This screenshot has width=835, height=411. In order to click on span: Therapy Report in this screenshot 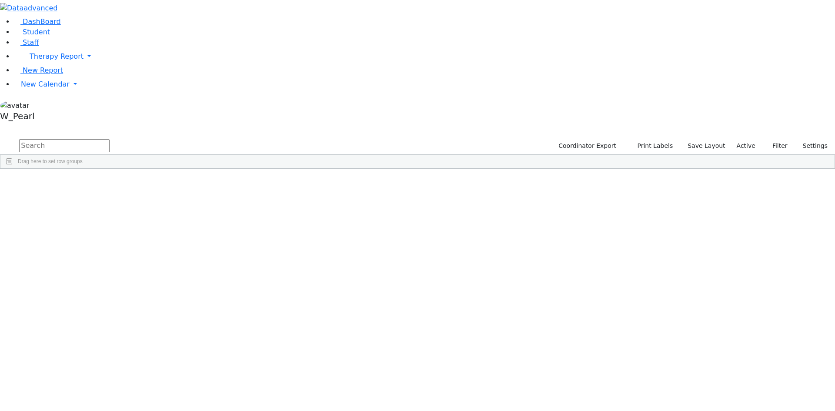, I will do `click(57, 56)`.